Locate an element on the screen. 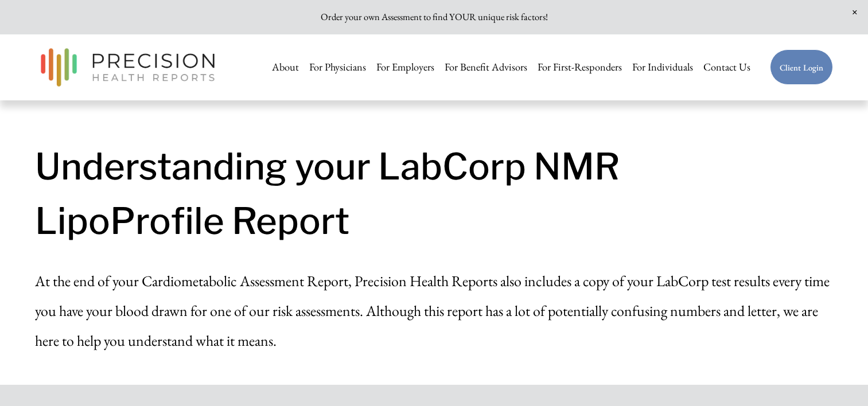  a: For First-Responders is located at coordinates (579, 68).